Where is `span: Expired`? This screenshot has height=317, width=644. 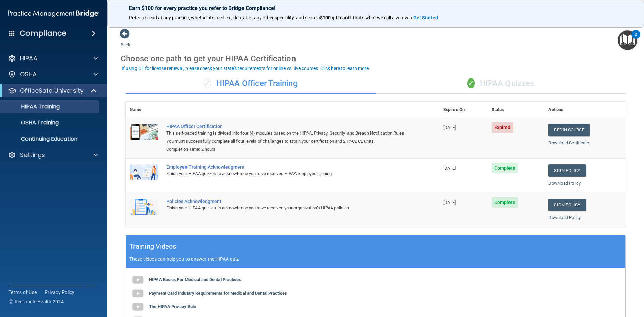
span: Expired is located at coordinates (502, 128).